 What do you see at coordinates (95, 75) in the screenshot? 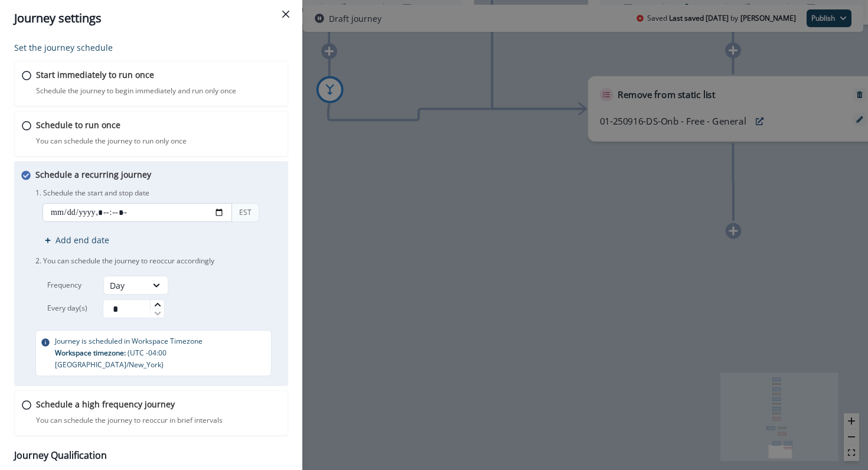
I see `p: Start immediately to run once` at bounding box center [95, 75].